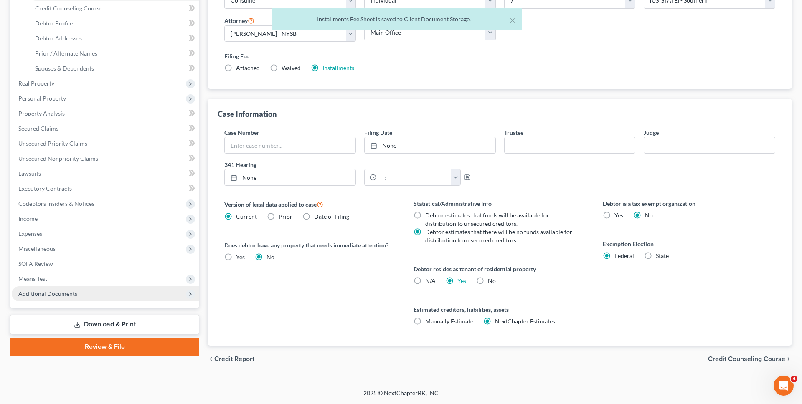 This screenshot has width=802, height=404. Describe the element at coordinates (30, 234) in the screenshot. I see `span: Expenses` at that location.